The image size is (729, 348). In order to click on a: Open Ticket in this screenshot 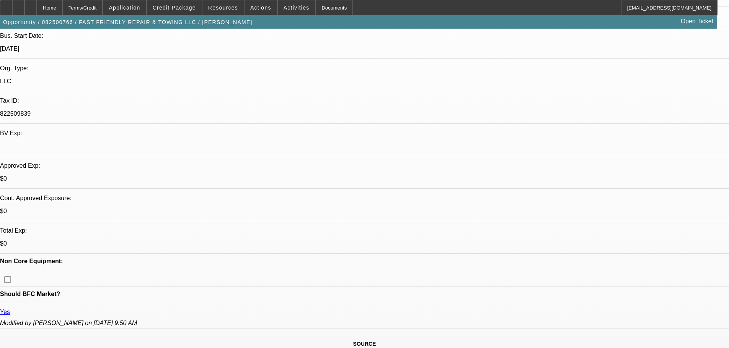, I will do `click(696, 21)`.